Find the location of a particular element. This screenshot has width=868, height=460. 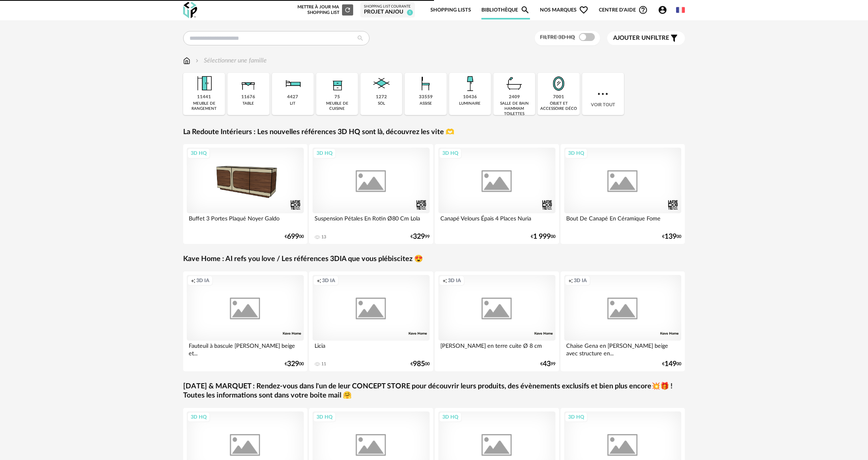

a: Shopping List courante Projet ANJOU 5 is located at coordinates (388, 10).